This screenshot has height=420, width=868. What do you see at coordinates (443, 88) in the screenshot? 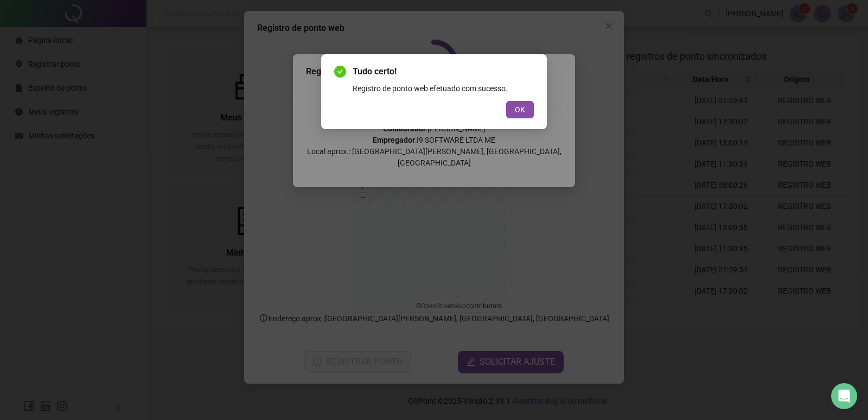
I see `div: Registro de ponto web efetuado com sucesso.` at bounding box center [443, 88].